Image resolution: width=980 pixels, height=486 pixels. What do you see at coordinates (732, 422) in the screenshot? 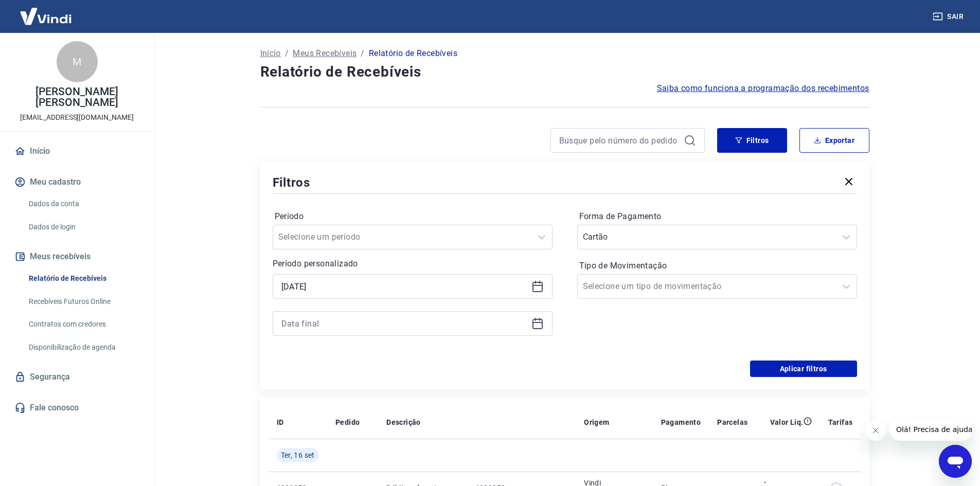
I see `p: Parcelas` at bounding box center [732, 422].